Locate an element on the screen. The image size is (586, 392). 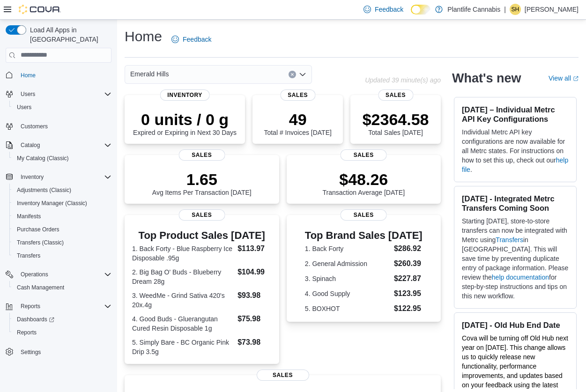
a: Purchase Orders is located at coordinates (38, 230).